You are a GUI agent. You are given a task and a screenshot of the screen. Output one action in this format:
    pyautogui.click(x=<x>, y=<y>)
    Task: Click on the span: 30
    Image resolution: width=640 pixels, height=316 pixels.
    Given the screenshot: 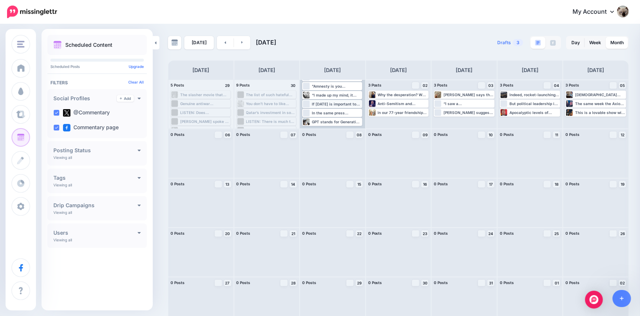 What is the action you would take?
    pyautogui.click(x=425, y=283)
    